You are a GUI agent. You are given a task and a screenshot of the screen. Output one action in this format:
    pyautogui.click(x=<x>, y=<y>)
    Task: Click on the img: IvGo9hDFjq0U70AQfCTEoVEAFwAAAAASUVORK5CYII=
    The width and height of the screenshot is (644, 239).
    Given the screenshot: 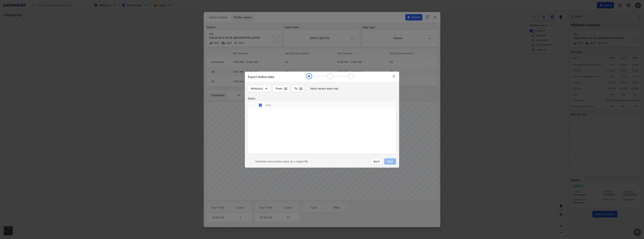 What is the action you would take?
    pyautogui.click(x=394, y=76)
    